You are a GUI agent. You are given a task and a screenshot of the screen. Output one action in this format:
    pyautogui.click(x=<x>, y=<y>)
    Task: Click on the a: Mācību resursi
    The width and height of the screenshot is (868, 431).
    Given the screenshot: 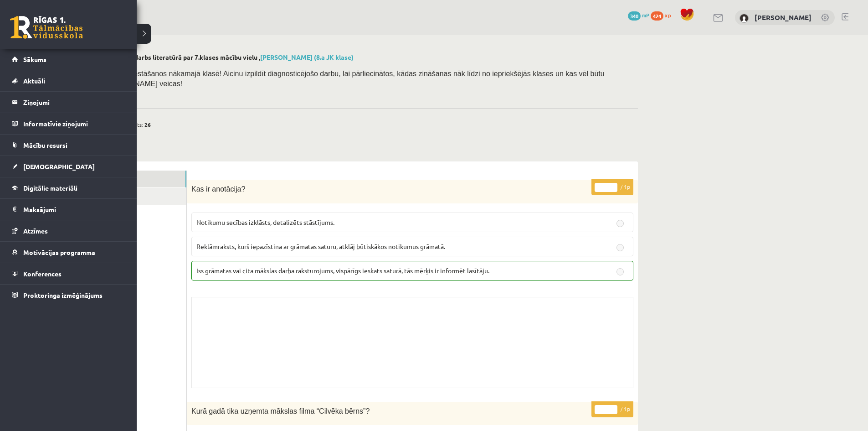 What is the action you would take?
    pyautogui.click(x=68, y=145)
    